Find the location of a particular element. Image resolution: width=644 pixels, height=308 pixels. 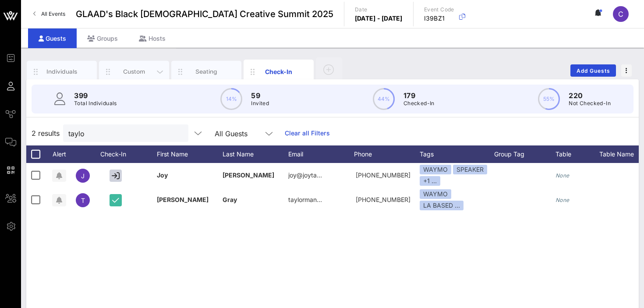

span: +14125198438 is located at coordinates (383, 175).